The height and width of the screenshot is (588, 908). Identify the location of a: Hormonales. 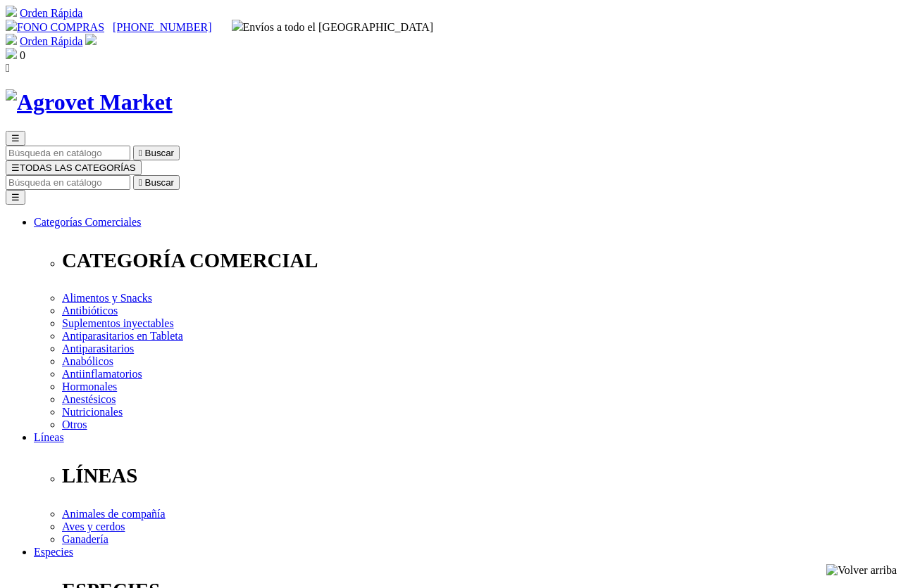
(89, 386).